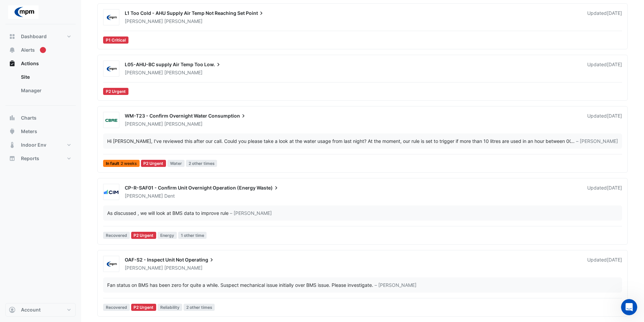  I want to click on span: Energy, so click(167, 235).